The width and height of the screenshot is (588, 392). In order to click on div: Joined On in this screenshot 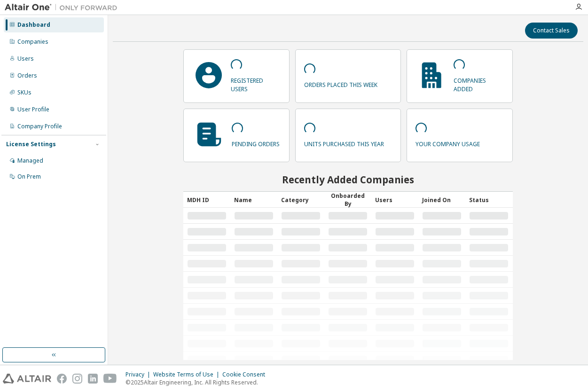, I will do `click(441, 199)`.